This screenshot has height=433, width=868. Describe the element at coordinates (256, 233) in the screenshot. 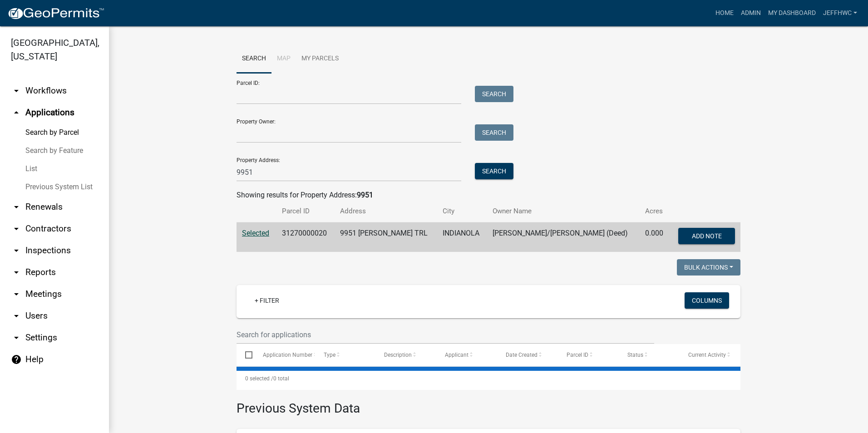

I see `span: Selected` at that location.